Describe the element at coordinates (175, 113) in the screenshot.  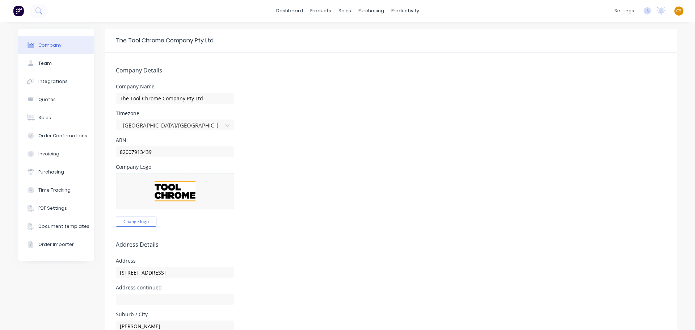
I see `div: Timezone` at that location.